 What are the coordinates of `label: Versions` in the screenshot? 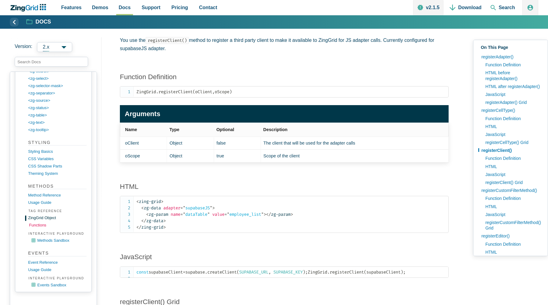 It's located at (56, 47).